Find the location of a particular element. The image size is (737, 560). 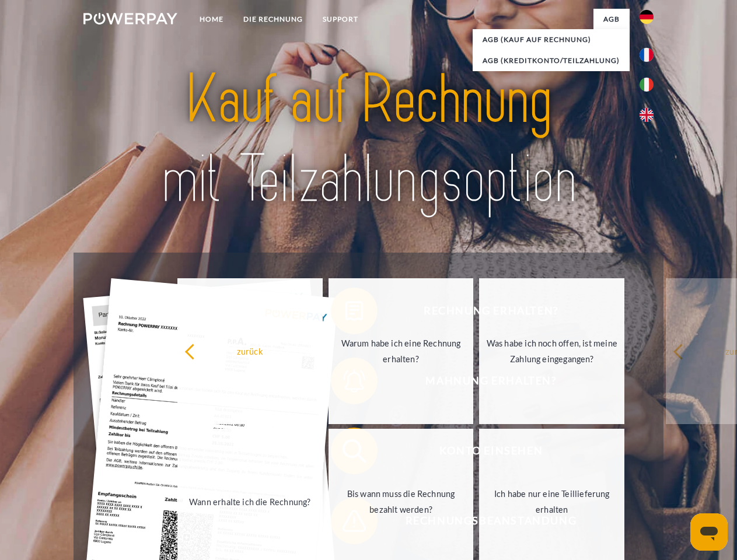

div: Bis wann muss die Rechnung bezahlt werden? is located at coordinates (401, 501).